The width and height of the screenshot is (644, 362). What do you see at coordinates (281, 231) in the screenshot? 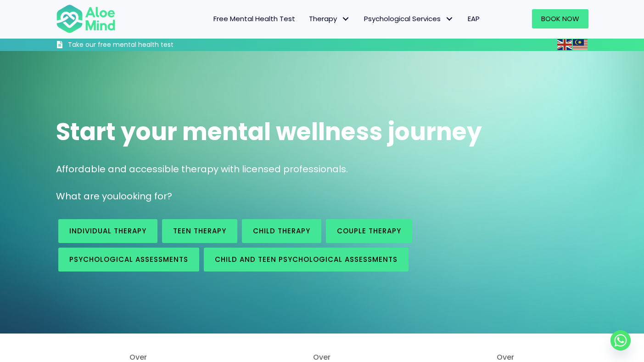
I see `a: Child Therapy` at bounding box center [281, 231].